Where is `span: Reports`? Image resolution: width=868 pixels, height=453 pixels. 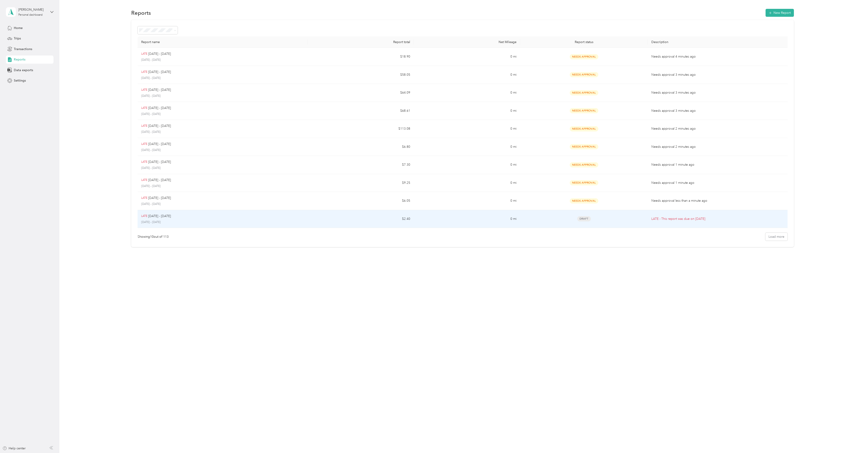
span: Reports is located at coordinates (20, 60).